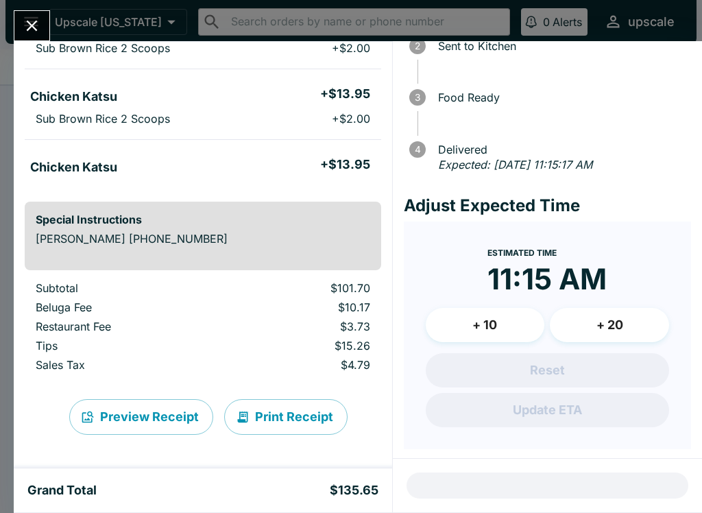 This screenshot has height=513, width=702. What do you see at coordinates (418, 46) in the screenshot?
I see `text: 2` at bounding box center [418, 46].